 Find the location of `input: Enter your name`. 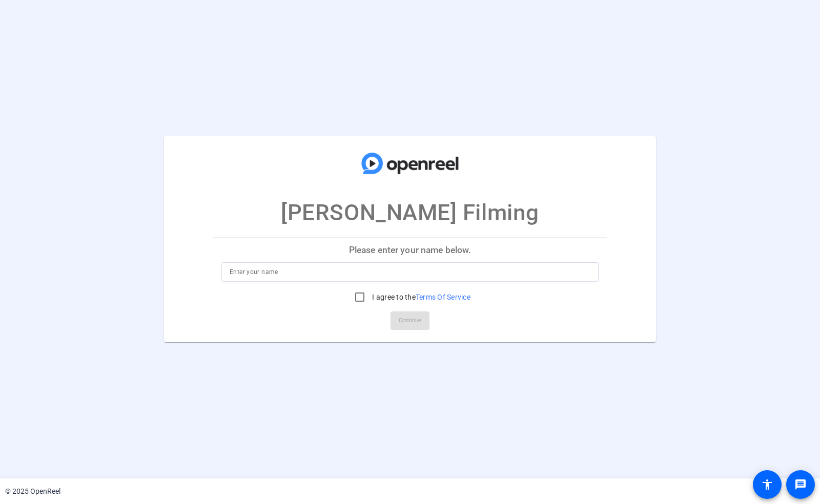

input: Enter your name is located at coordinates (410, 272).